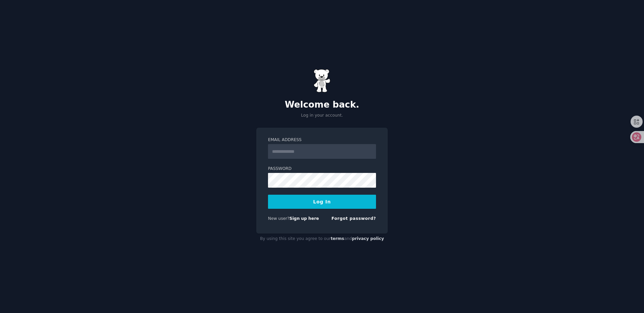 Image resolution: width=644 pixels, height=313 pixels. What do you see at coordinates (322, 202) in the screenshot?
I see `button: Log In` at bounding box center [322, 202].